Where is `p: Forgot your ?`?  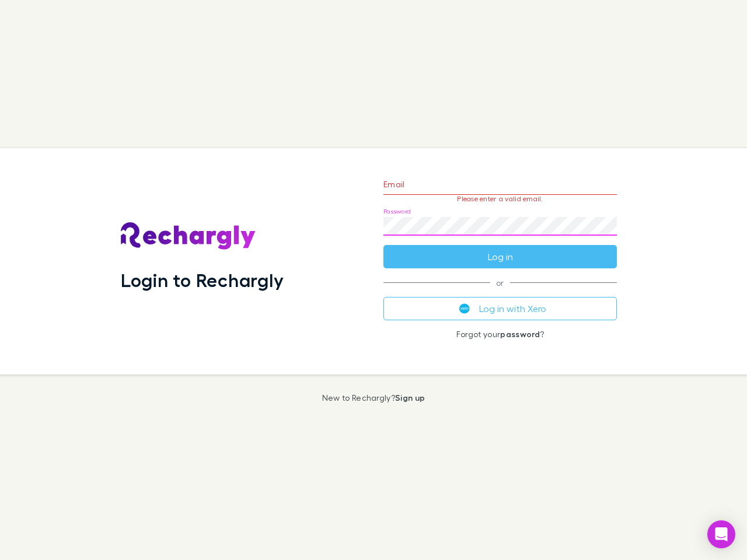
p: Forgot your ? is located at coordinates (500, 334).